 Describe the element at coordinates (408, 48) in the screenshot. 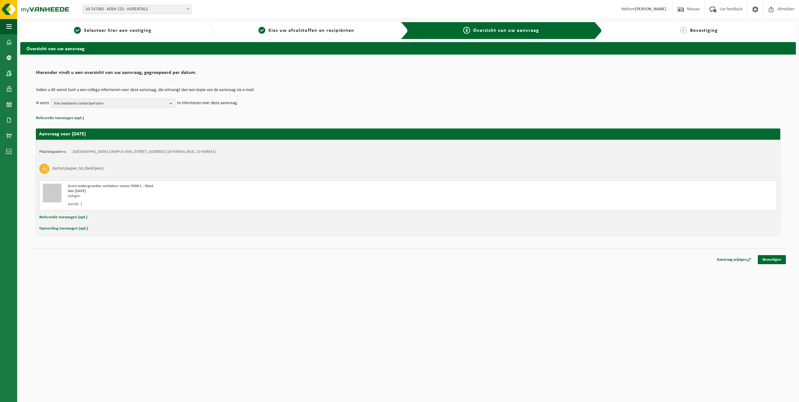

I see `h2: Overzicht van uw aanvraag` at that location.